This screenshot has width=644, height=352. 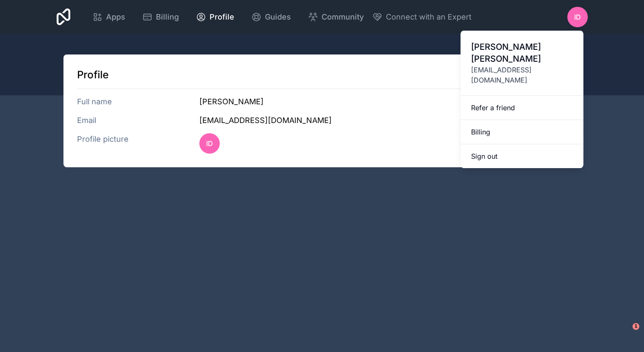 What do you see at coordinates (138, 121) in the screenshot?
I see `h3: Email` at bounding box center [138, 121].